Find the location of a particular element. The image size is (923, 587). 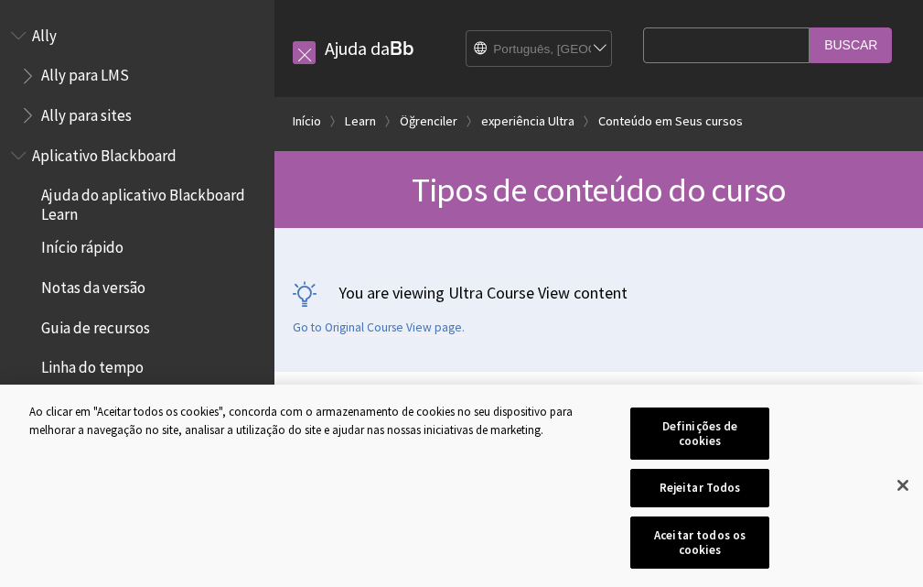

span: Tipos de conteúdo do curso is located at coordinates (599, 189).